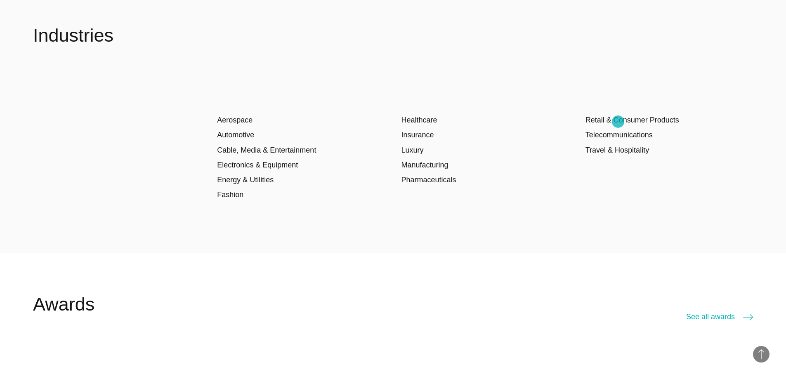  Describe the element at coordinates (419, 120) in the screenshot. I see `a: Healthcare` at that location.